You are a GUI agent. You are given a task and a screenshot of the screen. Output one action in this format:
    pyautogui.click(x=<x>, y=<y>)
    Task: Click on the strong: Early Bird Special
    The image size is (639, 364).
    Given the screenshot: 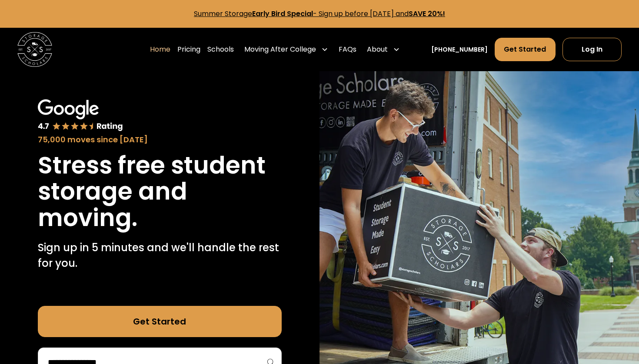 What is the action you would take?
    pyautogui.click(x=282, y=14)
    